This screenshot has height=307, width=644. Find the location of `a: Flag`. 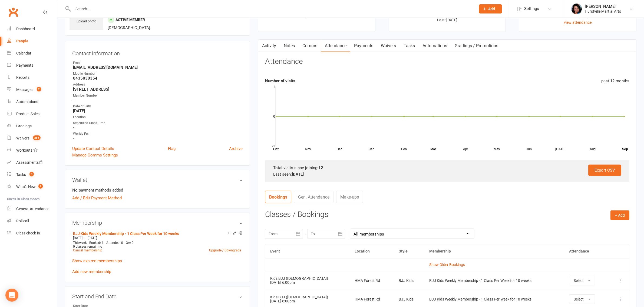

a: Flag is located at coordinates (172, 149).